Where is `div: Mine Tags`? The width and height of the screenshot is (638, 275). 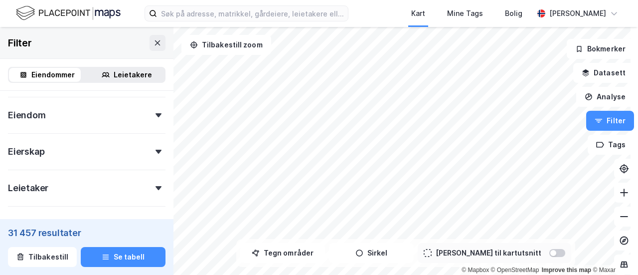 div: Mine Tags is located at coordinates (465, 13).